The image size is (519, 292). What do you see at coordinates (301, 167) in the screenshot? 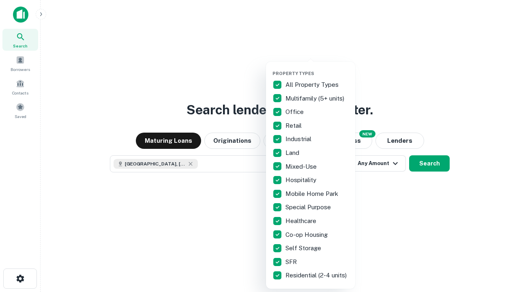
I see `p: Mixed-Use` at bounding box center [301, 167].